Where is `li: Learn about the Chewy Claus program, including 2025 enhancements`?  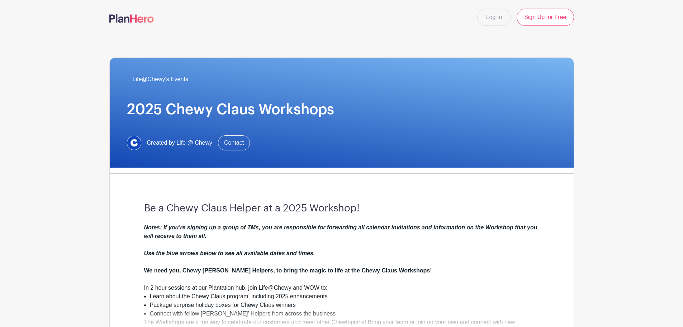
li: Learn about the Chewy Claus program, including 2025 enhancements is located at coordinates (345, 296).